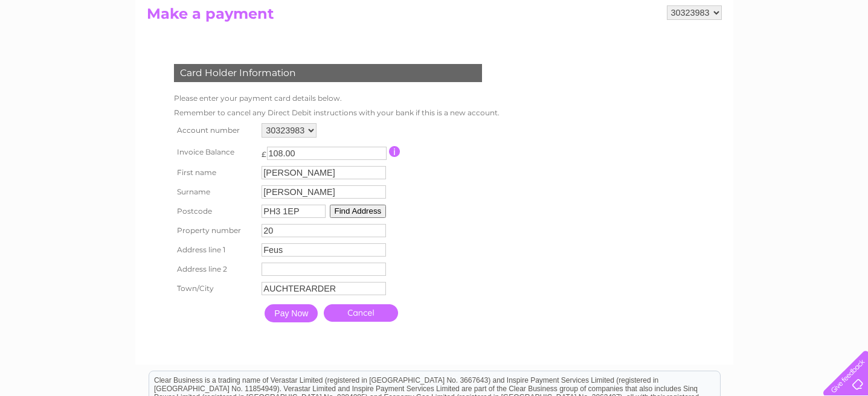  I want to click on th: First name, so click(215, 173).